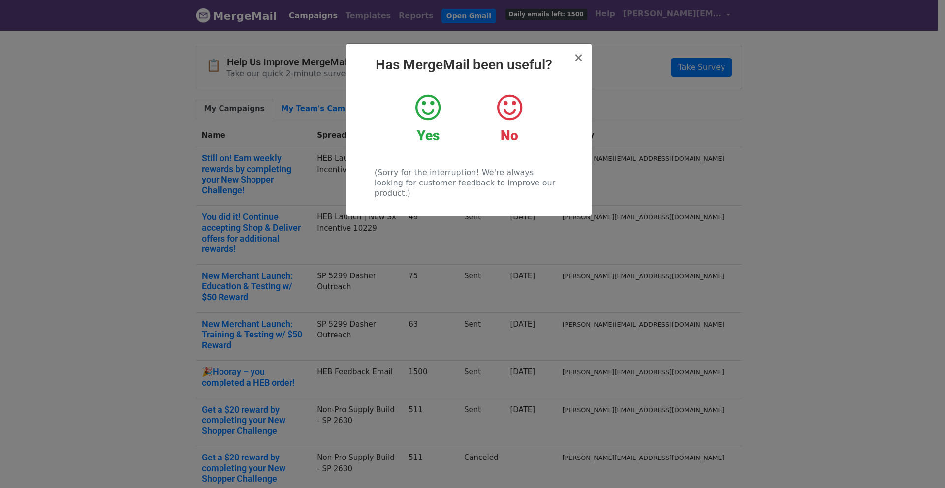 This screenshot has width=945, height=488. I want to click on p: (Sorry for the interruption! We're always looking for customer feedback to improve our product.), so click(469, 183).